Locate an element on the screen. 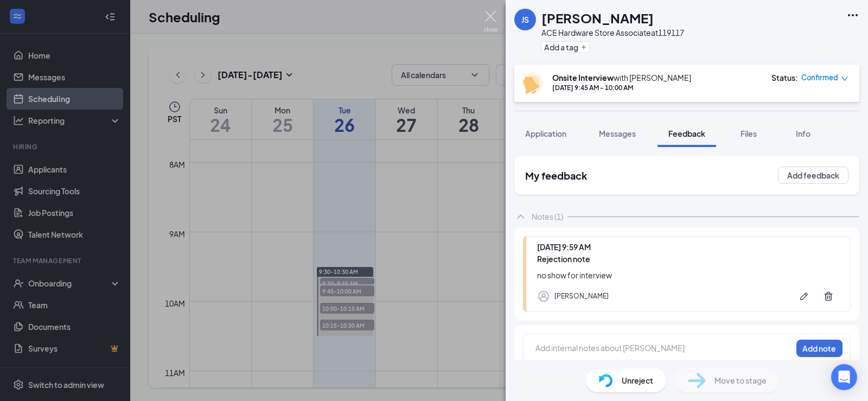  span: Move to stage is located at coordinates (741, 380).